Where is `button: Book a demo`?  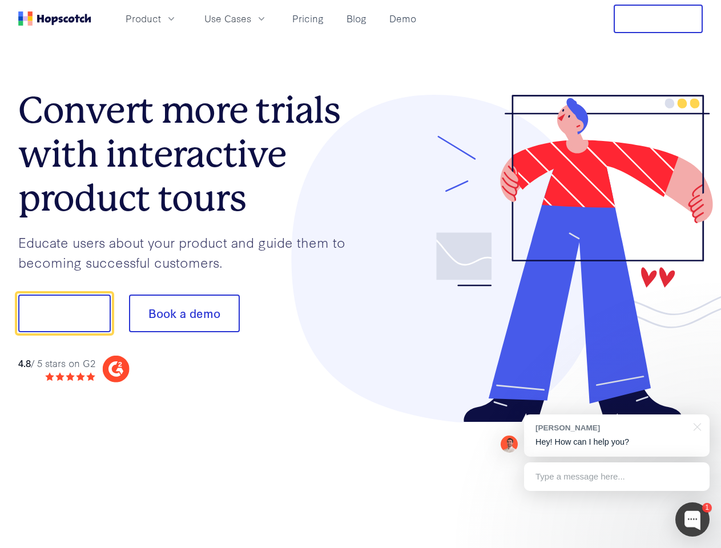 button: Book a demo is located at coordinates (184, 313).